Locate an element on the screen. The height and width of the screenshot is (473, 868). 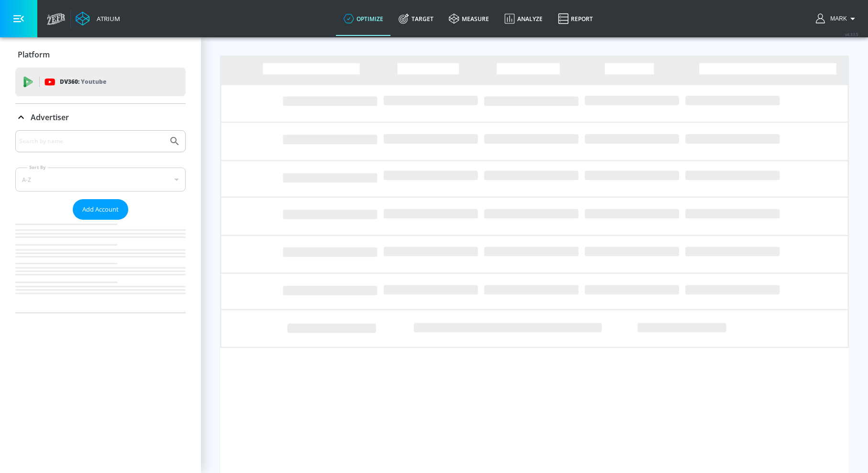
div: A-Z is located at coordinates (100, 180).